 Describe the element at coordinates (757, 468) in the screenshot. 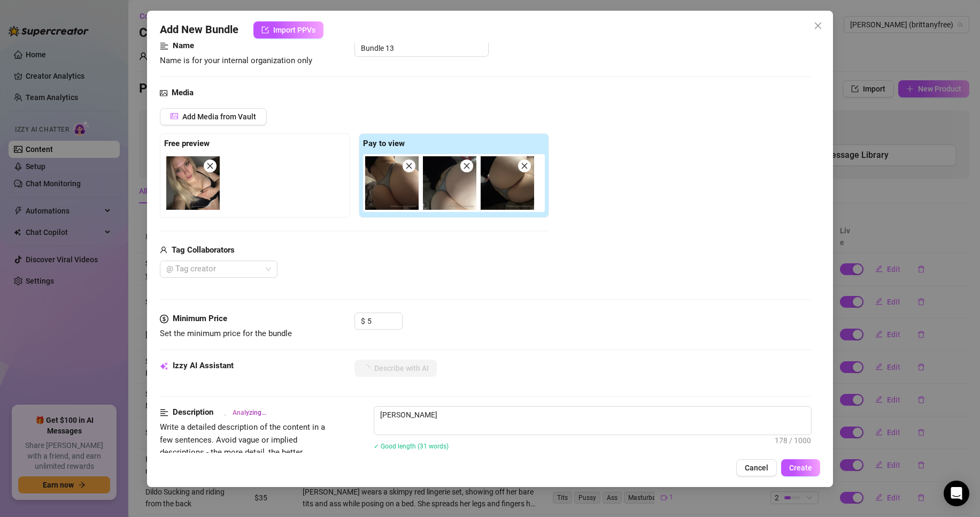

I see `span: Cancel` at that location.